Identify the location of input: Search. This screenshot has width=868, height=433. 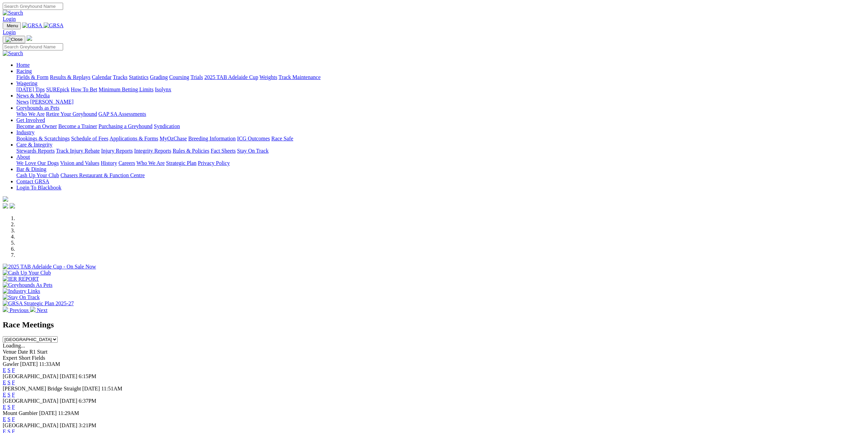
(33, 6).